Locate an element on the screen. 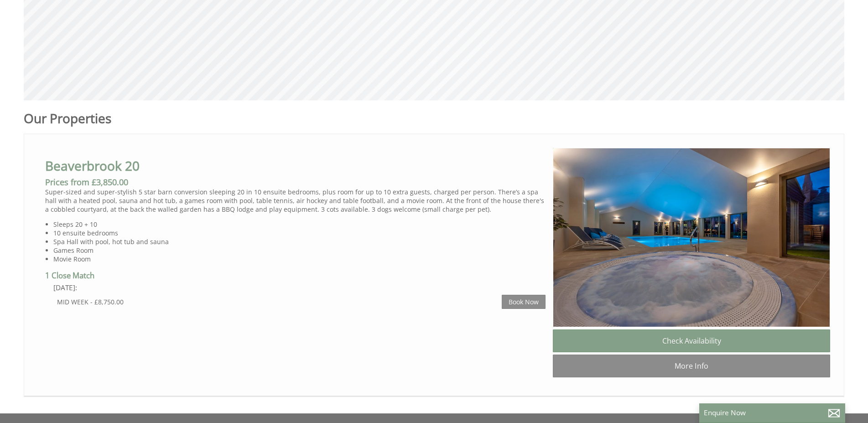 Image resolution: width=868 pixels, height=423 pixels. p: Enquire Now is located at coordinates (772, 412).